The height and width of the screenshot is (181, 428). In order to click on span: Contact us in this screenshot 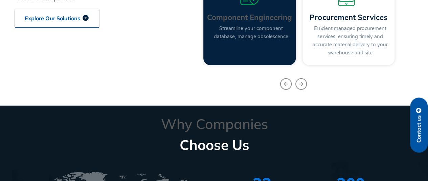, I will do `click(419, 129)`.